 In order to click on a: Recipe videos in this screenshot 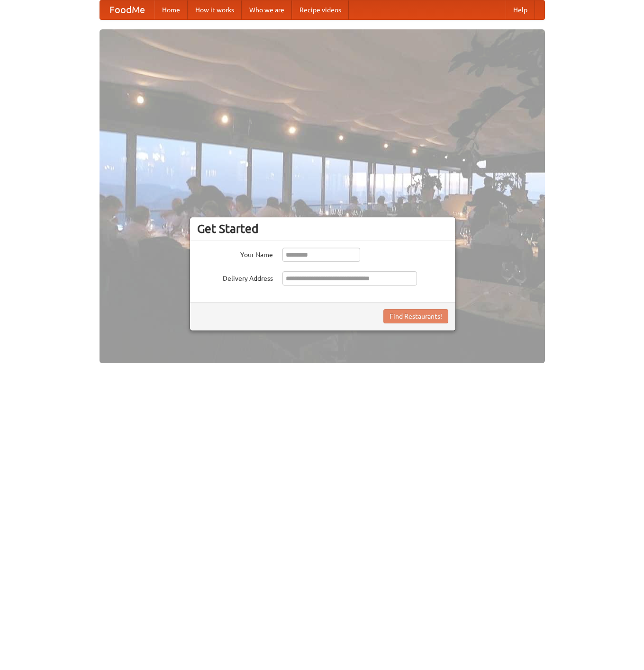, I will do `click(320, 10)`.